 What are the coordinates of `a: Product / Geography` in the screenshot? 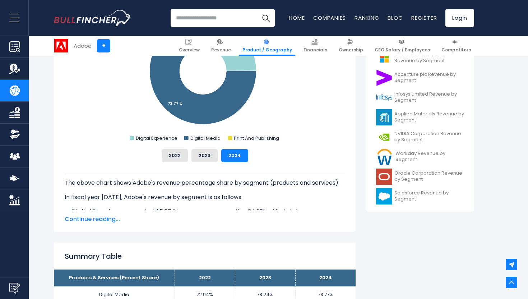 It's located at (267, 46).